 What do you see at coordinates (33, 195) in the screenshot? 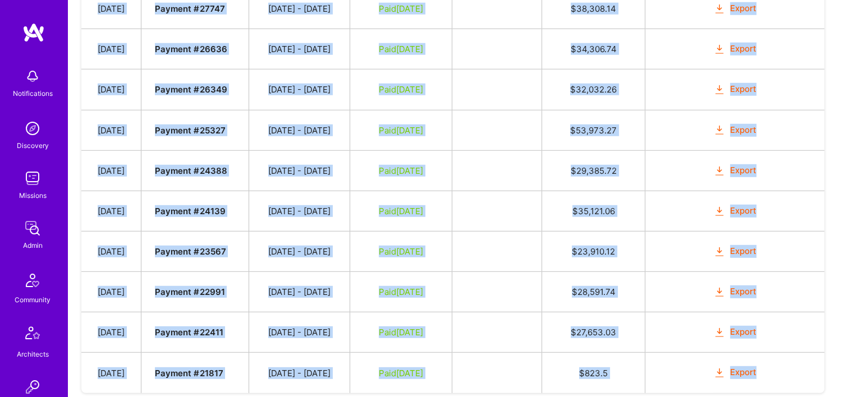
I see `div: Missions` at bounding box center [33, 195].